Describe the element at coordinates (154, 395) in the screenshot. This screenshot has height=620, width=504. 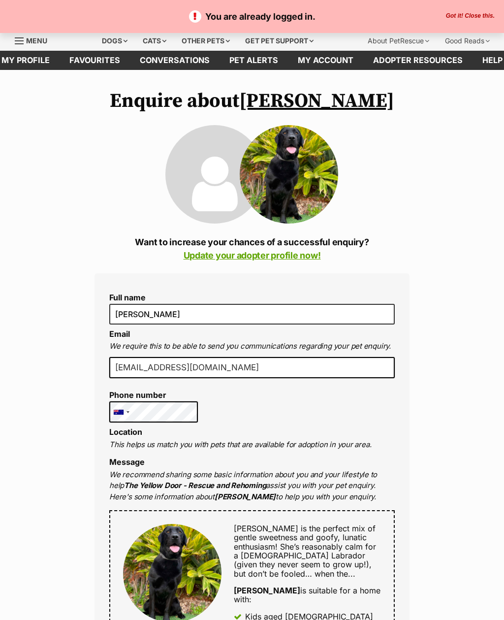
I see `label: Phone number` at that location.